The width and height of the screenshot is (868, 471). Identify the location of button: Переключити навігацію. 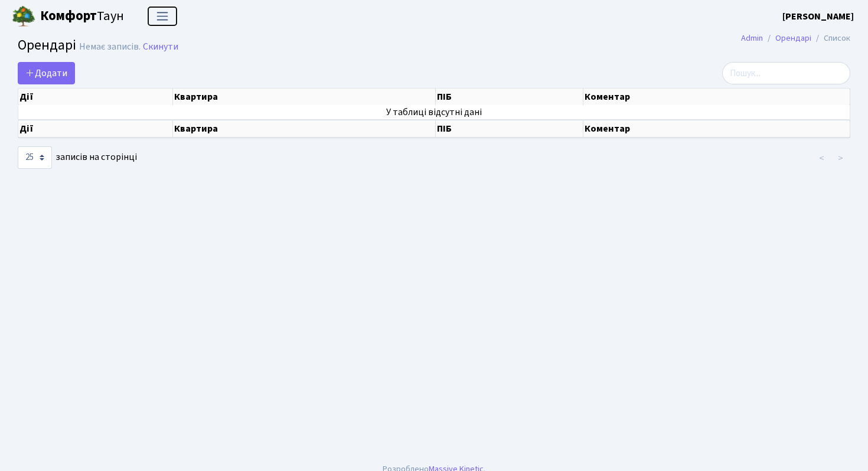
(162, 16).